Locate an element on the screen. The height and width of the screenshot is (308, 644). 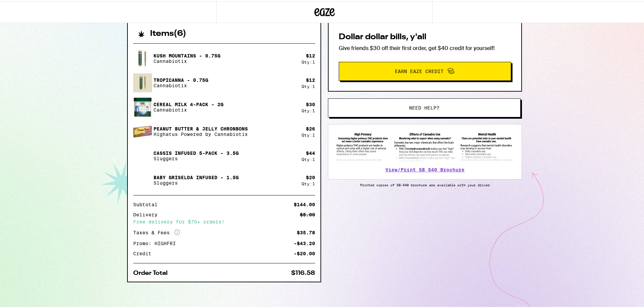
p: Cereal Milk 4-Pack - 2g is located at coordinates (188, 103).